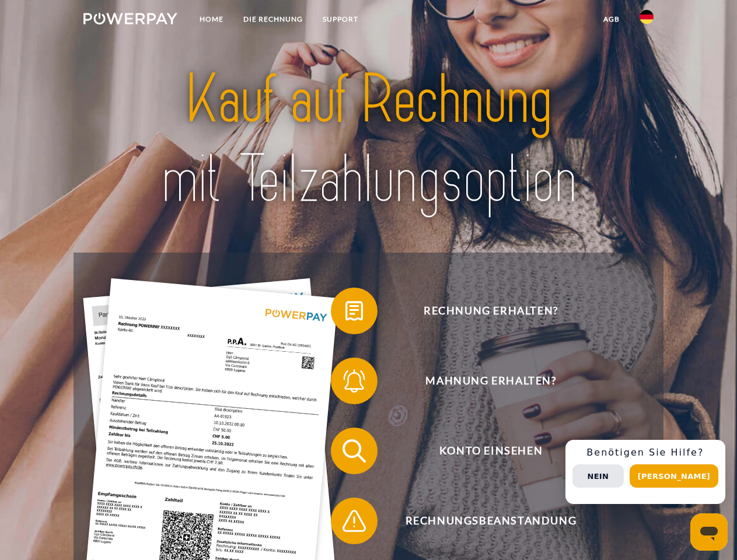 Image resolution: width=737 pixels, height=560 pixels. I want to click on a: Mahnung erhalten?, so click(483, 381).